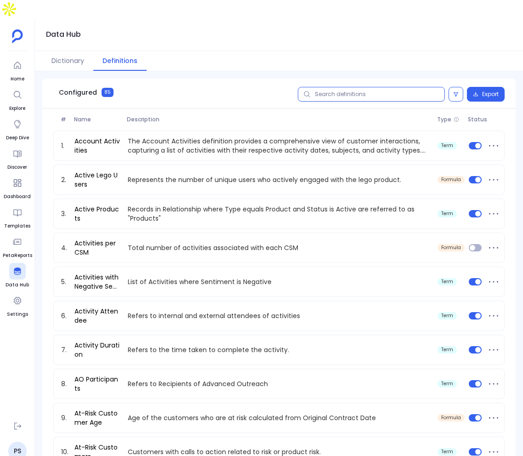  I want to click on span: Configured, so click(78, 92).